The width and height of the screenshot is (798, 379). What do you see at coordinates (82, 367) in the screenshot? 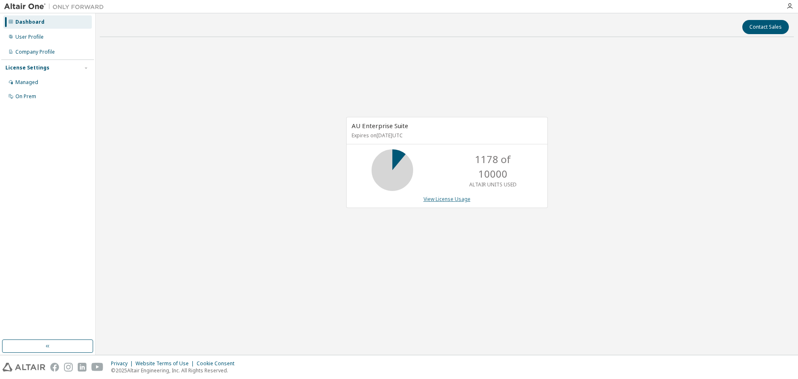
I see `img: linkedin.svg` at bounding box center [82, 367].